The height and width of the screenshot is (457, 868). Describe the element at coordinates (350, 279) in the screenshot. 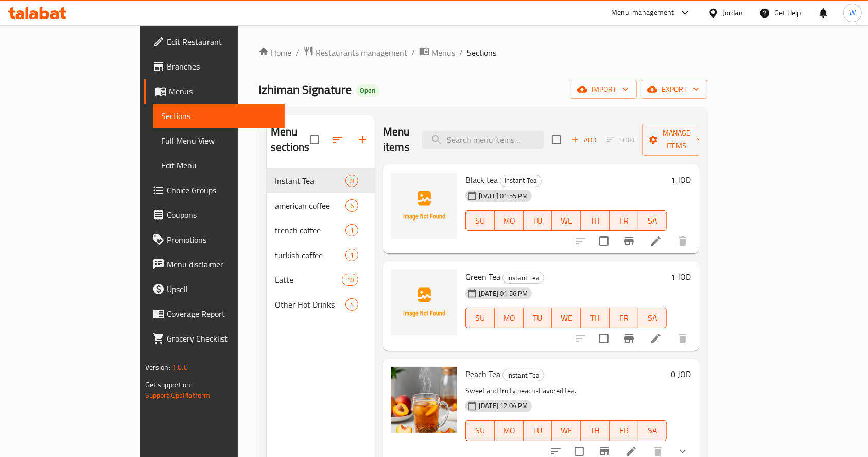

I see `span: 18` at that location.